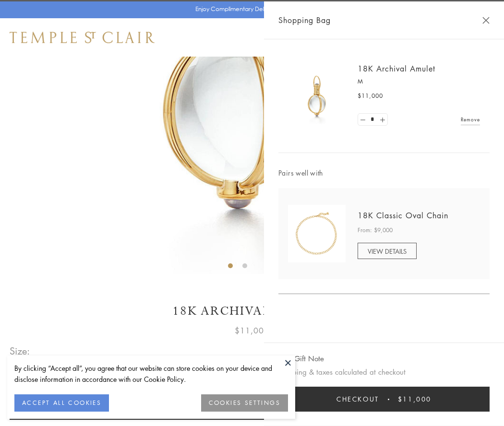  What do you see at coordinates (82, 38) in the screenshot?
I see `img: Temple St. Clair` at bounding box center [82, 38].